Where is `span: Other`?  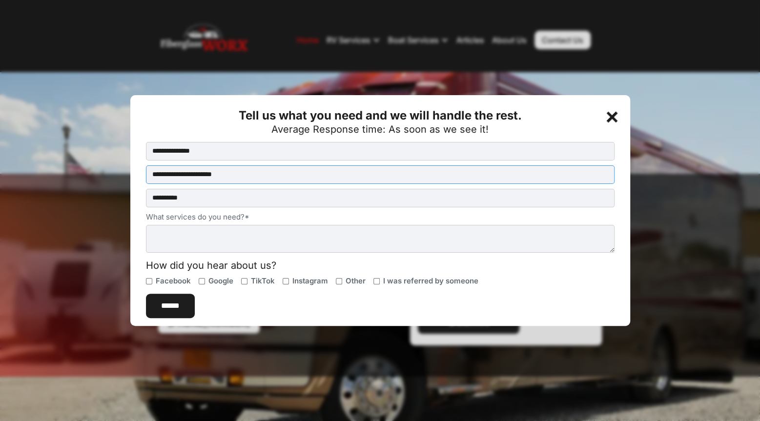 span: Other is located at coordinates (355, 281).